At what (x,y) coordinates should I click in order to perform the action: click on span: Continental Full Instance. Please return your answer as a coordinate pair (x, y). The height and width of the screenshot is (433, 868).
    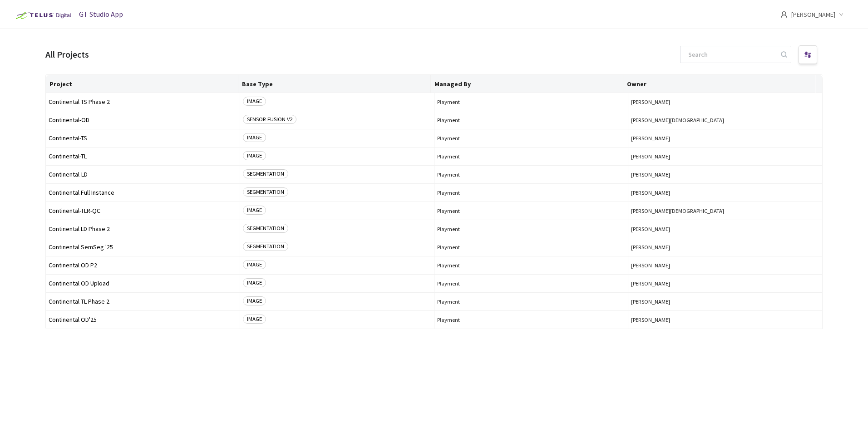
    Looking at the image, I should click on (143, 192).